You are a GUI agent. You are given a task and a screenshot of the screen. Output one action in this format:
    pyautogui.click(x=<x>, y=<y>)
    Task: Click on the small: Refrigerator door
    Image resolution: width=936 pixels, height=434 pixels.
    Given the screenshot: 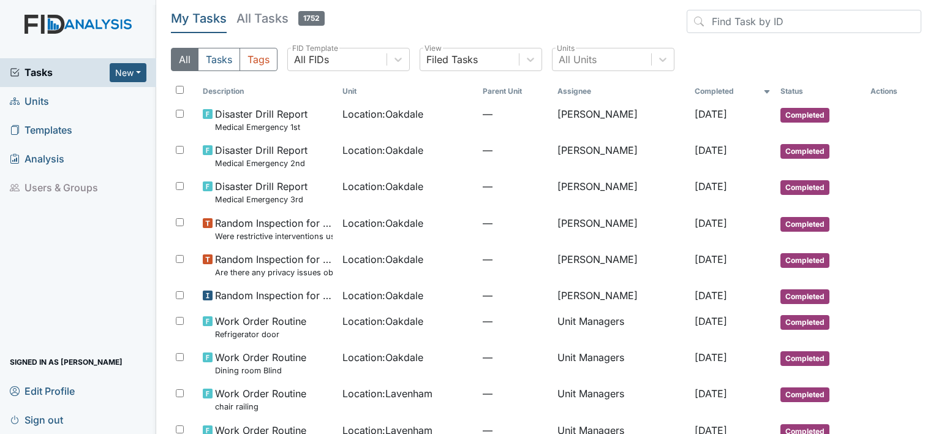 What is the action you would take?
    pyautogui.click(x=260, y=334)
    